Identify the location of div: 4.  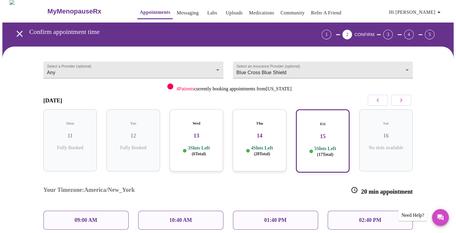
(409, 35).